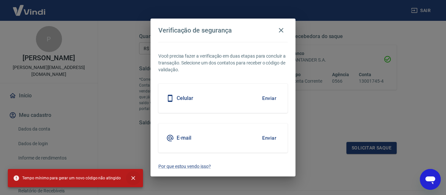 The image size is (446, 195). What do you see at coordinates (133, 178) in the screenshot?
I see `button: close` at bounding box center [133, 178].